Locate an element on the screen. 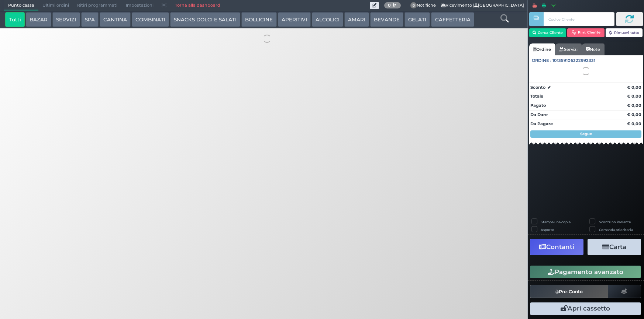  button: AMARI is located at coordinates (357, 19).